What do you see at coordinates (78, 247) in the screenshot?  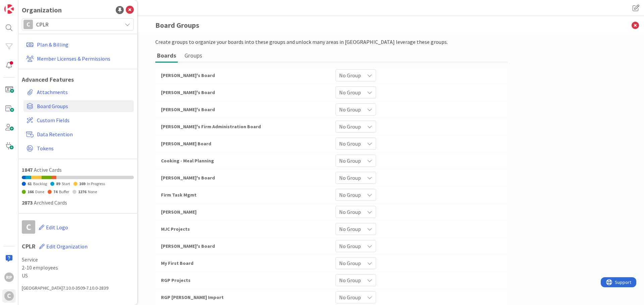 I see `h1: CPLR` at bounding box center [78, 247].